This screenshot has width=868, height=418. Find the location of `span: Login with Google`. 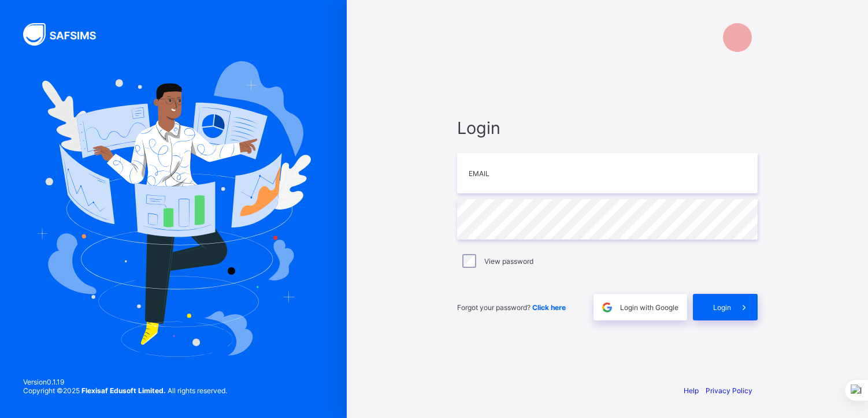

span: Login with Google is located at coordinates (649, 307).